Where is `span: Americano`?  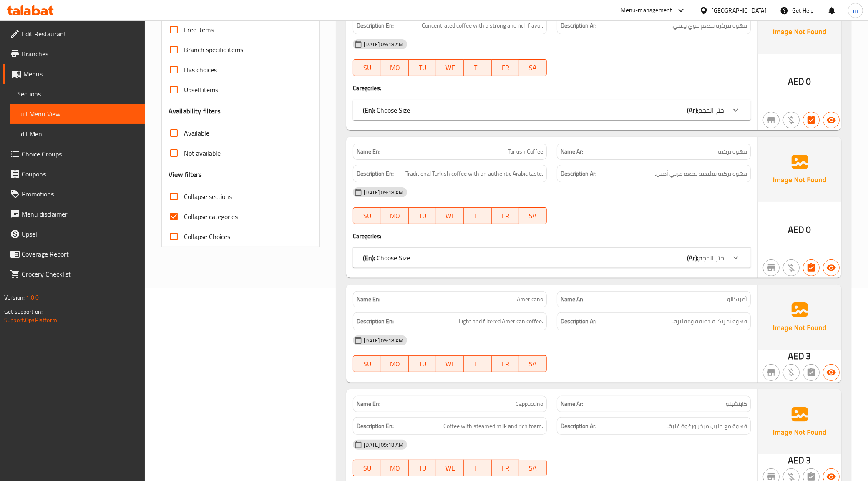
span: Americano is located at coordinates (530, 299).